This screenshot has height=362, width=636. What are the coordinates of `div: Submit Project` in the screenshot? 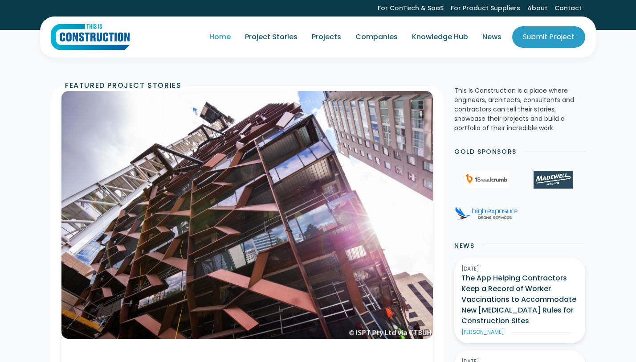 It's located at (549, 37).